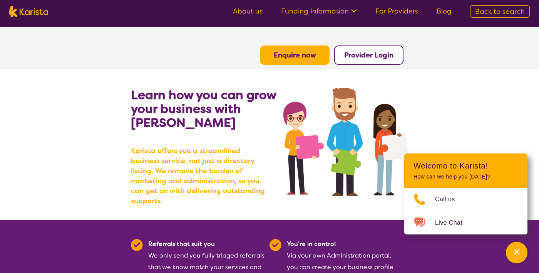 This screenshot has height=273, width=539. What do you see at coordinates (397, 11) in the screenshot?
I see `a: For Providers` at bounding box center [397, 11].